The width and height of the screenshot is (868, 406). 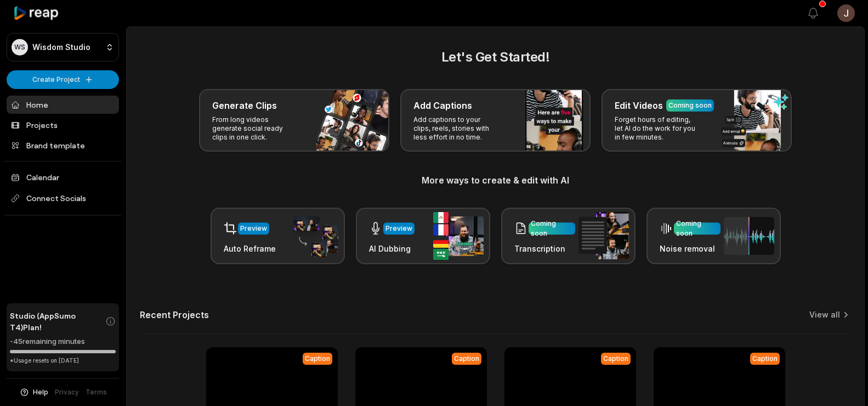 I want to click on div: -45 remaining minutes, so click(x=63, y=342).